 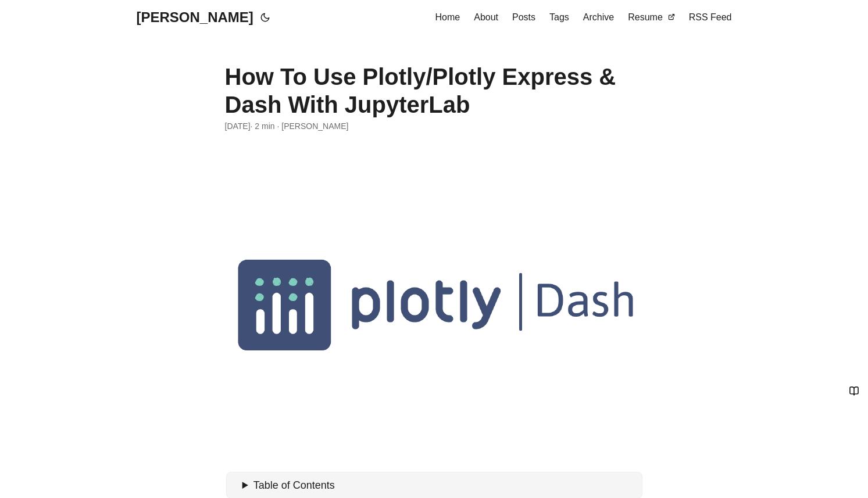 What do you see at coordinates (524, 17) in the screenshot?
I see `span: Posts` at bounding box center [524, 17].